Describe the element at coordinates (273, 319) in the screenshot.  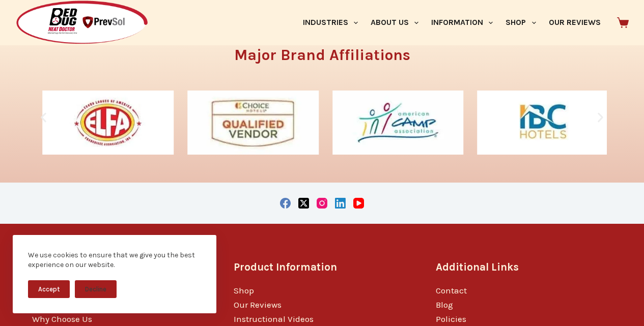
I see `a: Instructional Videos` at that location.